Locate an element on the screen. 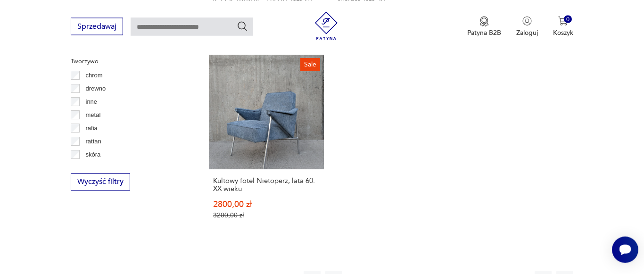 This screenshot has height=274, width=644. button: Wyczyść filtry is located at coordinates (100, 182).